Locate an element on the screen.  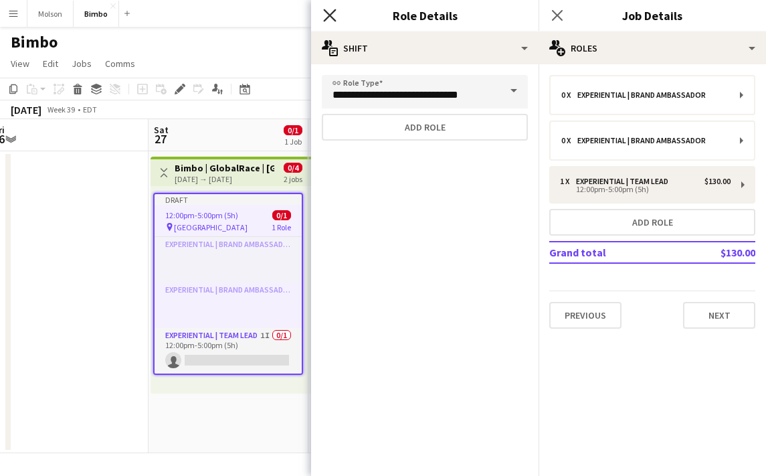
h3: Role Details is located at coordinates (425, 15).